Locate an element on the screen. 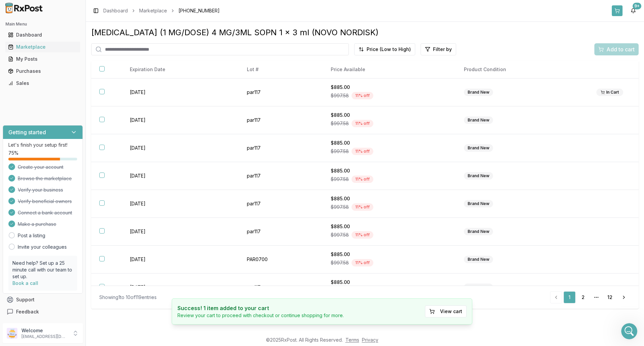 This screenshot has height=346, width=644. a: 12 is located at coordinates (610, 297).